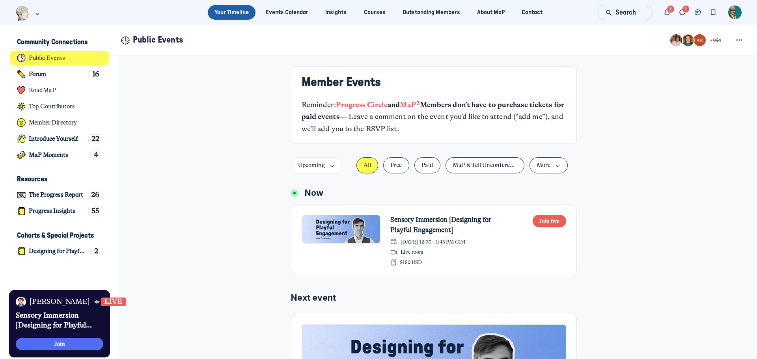  Describe the element at coordinates (410, 105) in the screenshot. I see `a: MaP³` at that location.